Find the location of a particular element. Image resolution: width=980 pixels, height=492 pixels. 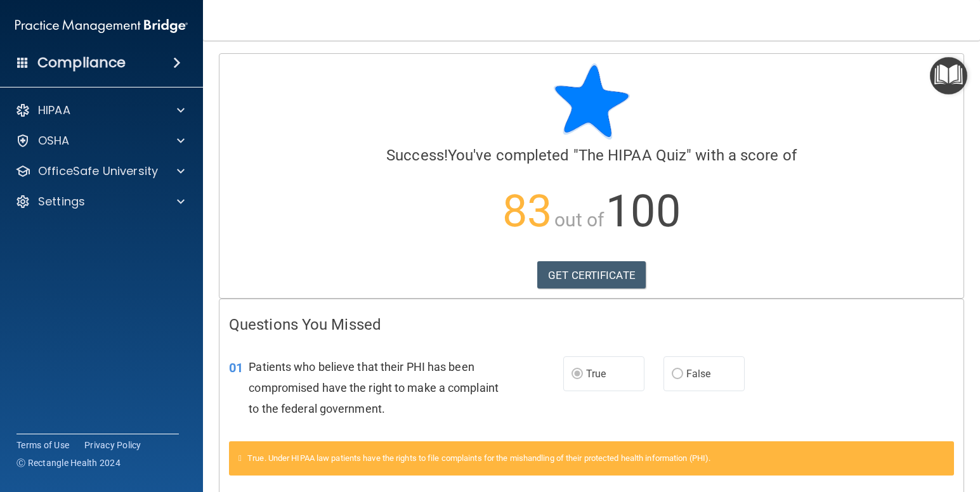

span: The HIPAA Quiz is located at coordinates (632, 155).